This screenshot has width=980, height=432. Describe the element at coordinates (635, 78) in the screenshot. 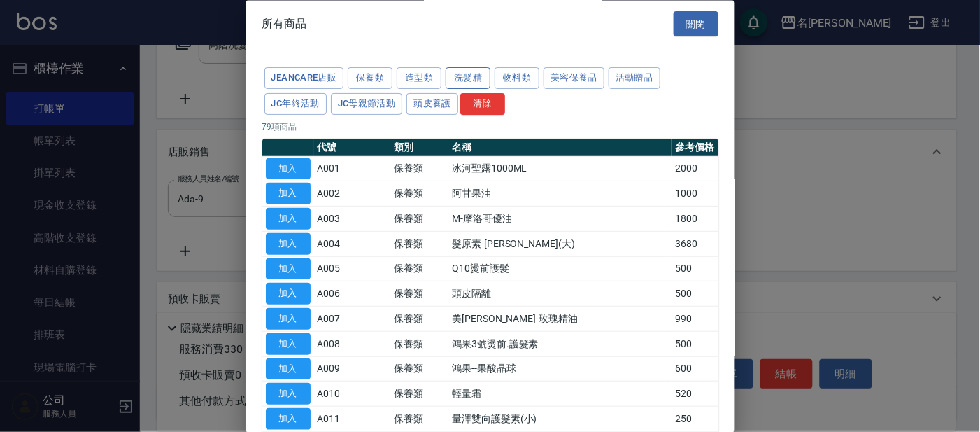

I see `button: 活動贈品` at that location.